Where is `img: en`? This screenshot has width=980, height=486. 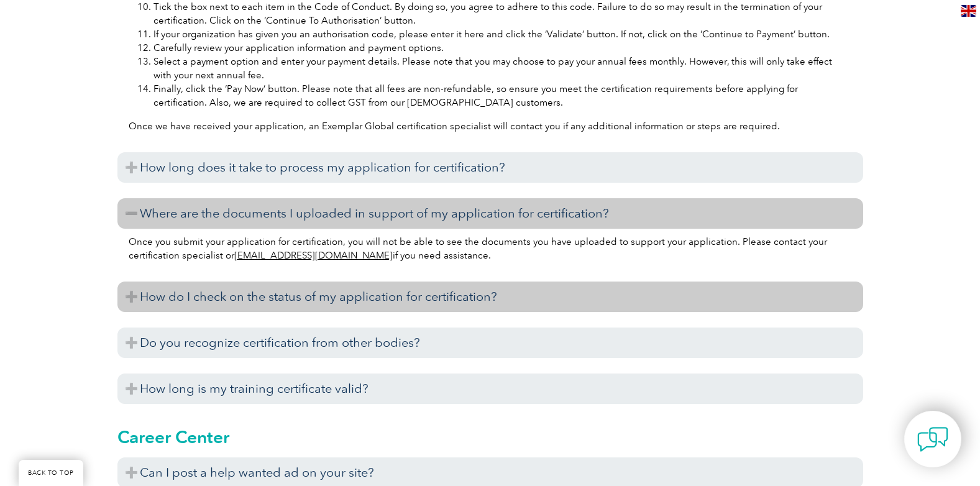
img: en is located at coordinates (968, 10).